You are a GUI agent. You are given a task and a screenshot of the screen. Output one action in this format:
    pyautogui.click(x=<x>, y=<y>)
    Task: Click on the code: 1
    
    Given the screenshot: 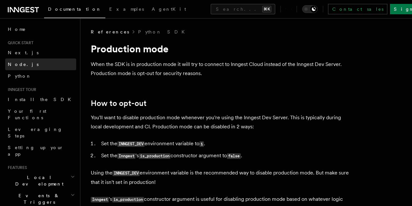 What is the action you would take?
    pyautogui.click(x=202, y=144)
    